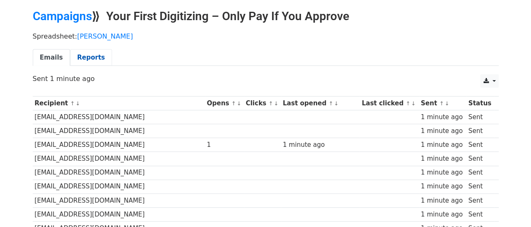 The height and width of the screenshot is (227, 531). I want to click on th: Sent, so click(443, 103).